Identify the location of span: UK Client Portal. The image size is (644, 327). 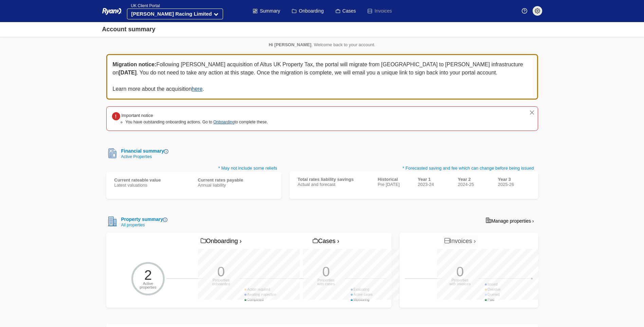
(143, 6).